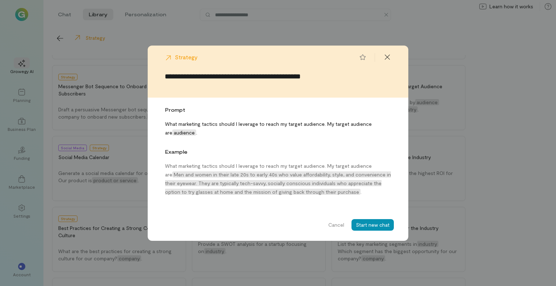 The image size is (556, 286). I want to click on span: Men and women in their late 20s to early 40s who value affordability, style, and convenience in t..., so click(278, 183).